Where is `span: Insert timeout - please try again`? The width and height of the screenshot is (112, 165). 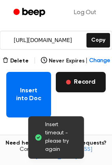
span: Insert timeout - please try again is located at coordinates (61, 137).